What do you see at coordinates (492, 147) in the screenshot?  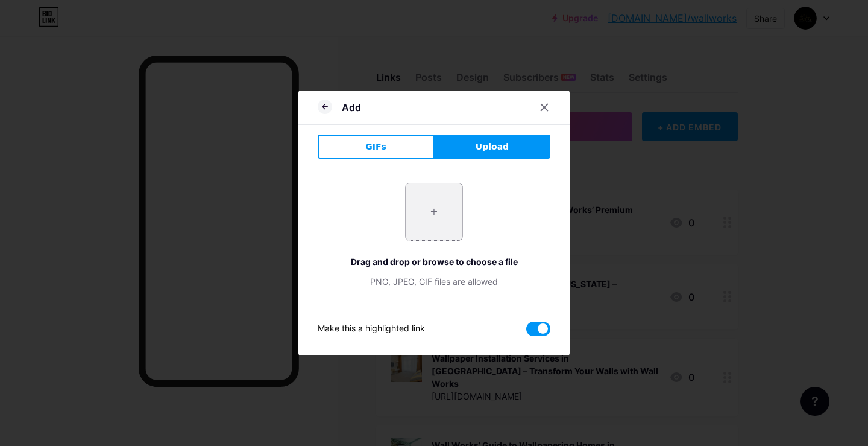 I see `button: Upload` at bounding box center [492, 147].